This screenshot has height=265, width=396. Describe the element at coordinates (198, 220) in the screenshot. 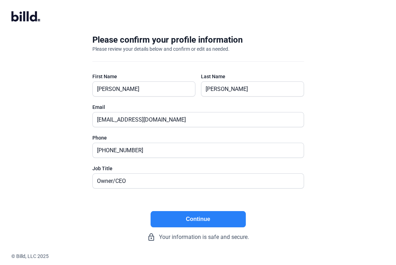

I see `button: Continue` at that location.